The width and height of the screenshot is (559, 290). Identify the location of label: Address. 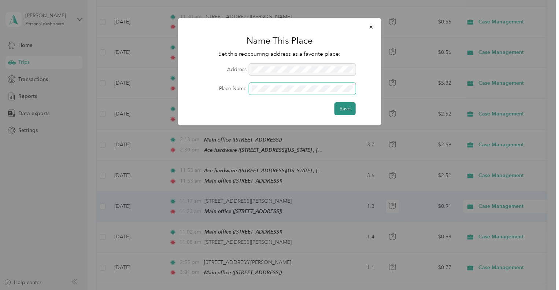
(217, 69).